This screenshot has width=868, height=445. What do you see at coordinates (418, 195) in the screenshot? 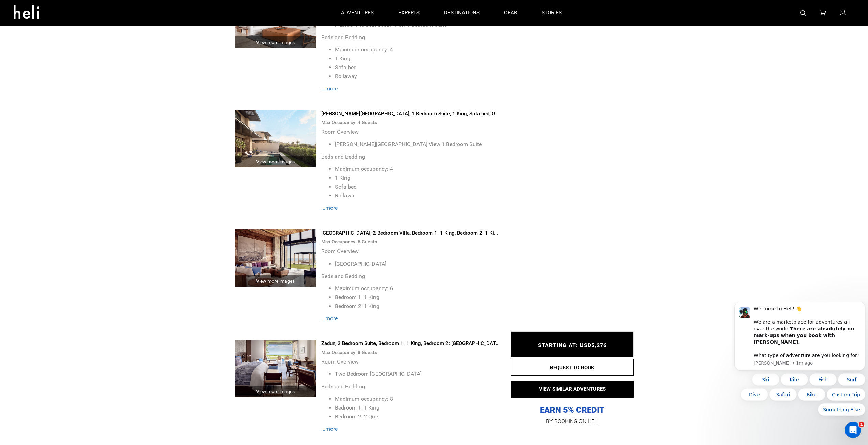
I see `li: Rollawa` at bounding box center [418, 195].